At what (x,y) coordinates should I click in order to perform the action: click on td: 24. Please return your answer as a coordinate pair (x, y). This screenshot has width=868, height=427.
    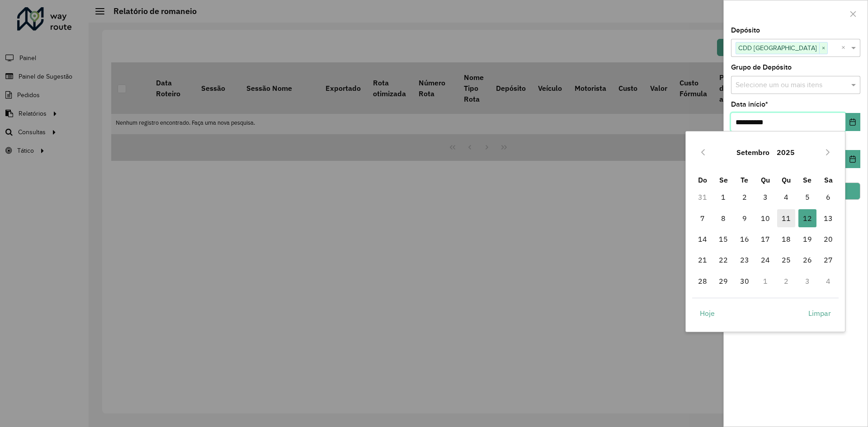
    Looking at the image, I should click on (766, 260).